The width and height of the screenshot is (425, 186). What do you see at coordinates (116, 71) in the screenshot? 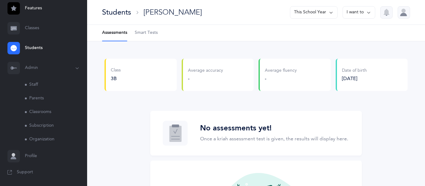
I see `div: Class` at bounding box center [116, 71].